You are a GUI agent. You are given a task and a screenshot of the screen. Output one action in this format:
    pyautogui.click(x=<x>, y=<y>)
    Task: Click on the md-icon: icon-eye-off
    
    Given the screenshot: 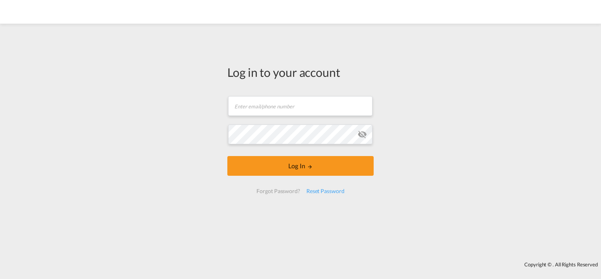 What is the action you would take?
    pyautogui.click(x=362, y=134)
    